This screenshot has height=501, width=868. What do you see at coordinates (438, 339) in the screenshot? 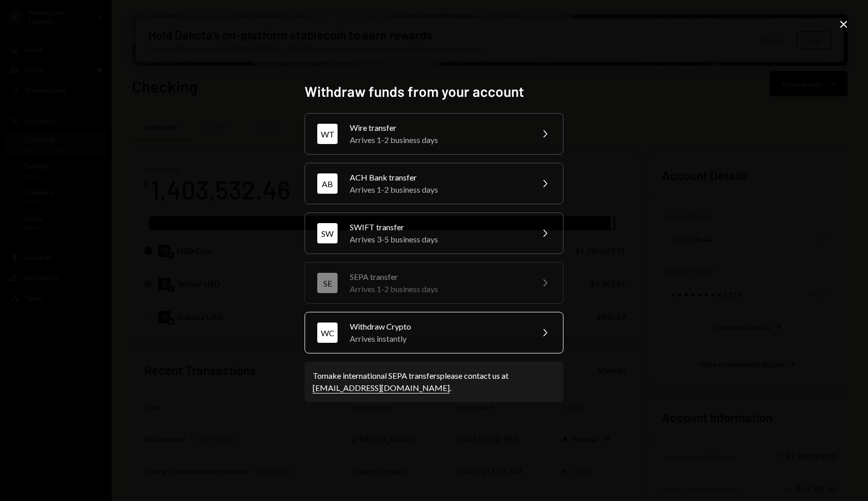
I see `div: Arrives instantly` at bounding box center [438, 339].